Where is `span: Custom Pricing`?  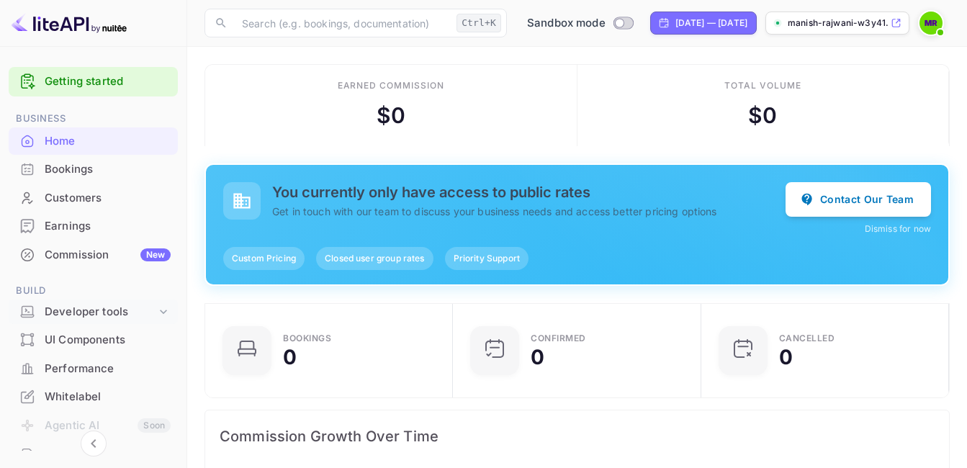
span: Custom Pricing is located at coordinates (264, 258).